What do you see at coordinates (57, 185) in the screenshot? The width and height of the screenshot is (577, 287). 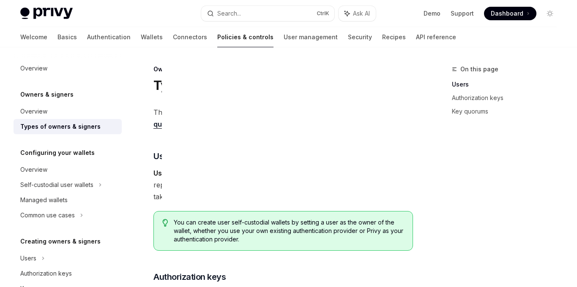 I see `div: Self-custodial user wallets` at bounding box center [57, 185].